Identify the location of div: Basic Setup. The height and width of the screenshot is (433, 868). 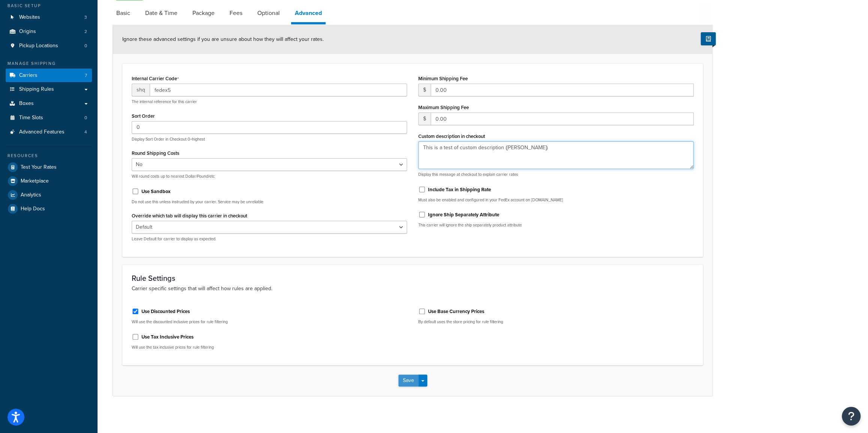
(49, 6).